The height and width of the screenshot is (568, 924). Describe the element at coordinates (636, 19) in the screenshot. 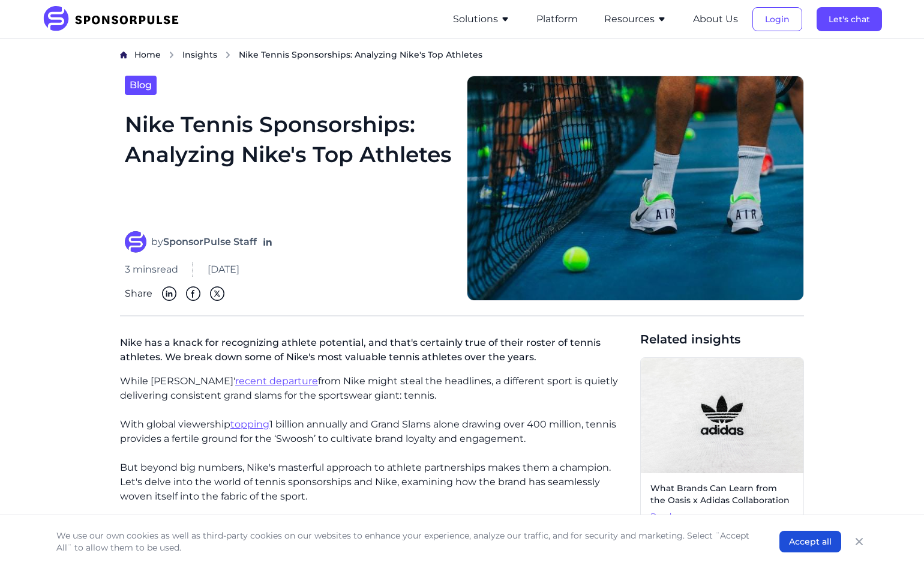

I see `button: Resources` at that location.